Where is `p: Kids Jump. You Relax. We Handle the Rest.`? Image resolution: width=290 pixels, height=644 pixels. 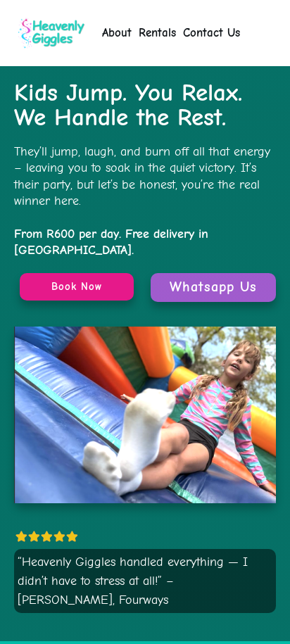
p: Kids Jump. You Relax. We Handle the Rest. is located at coordinates (145, 112).